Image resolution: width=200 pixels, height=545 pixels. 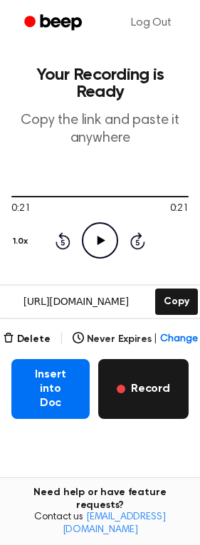 What do you see at coordinates (54, 23) in the screenshot?
I see `a: Beep` at bounding box center [54, 23].